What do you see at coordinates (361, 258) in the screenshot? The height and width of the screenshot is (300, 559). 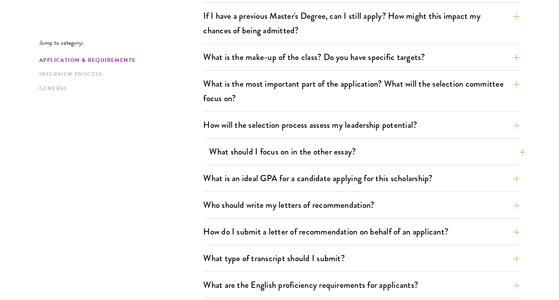 I see `button: What type of transcript should I submit?` at bounding box center [361, 258].